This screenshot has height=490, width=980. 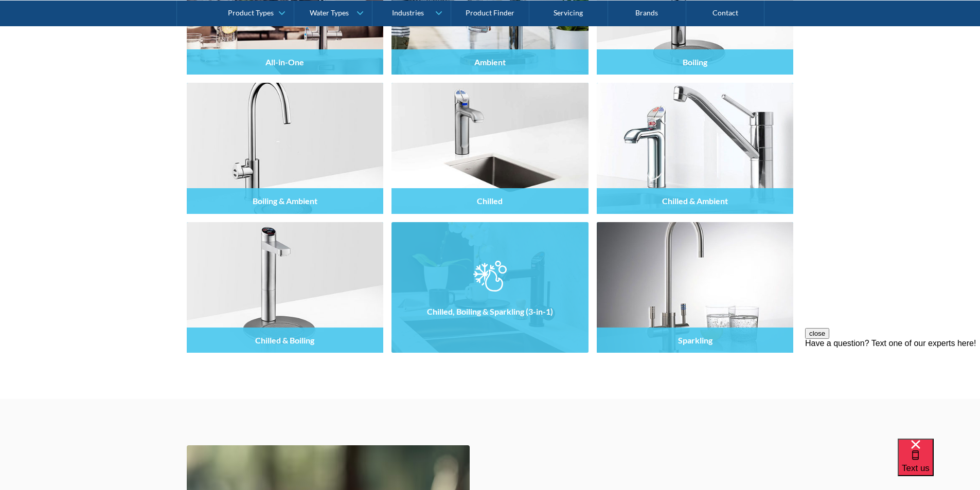 I want to click on h4: Chilled & Boiling, so click(x=285, y=340).